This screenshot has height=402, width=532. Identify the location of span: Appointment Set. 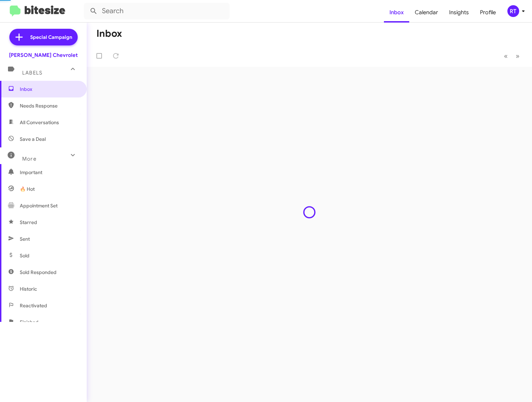
(38, 206).